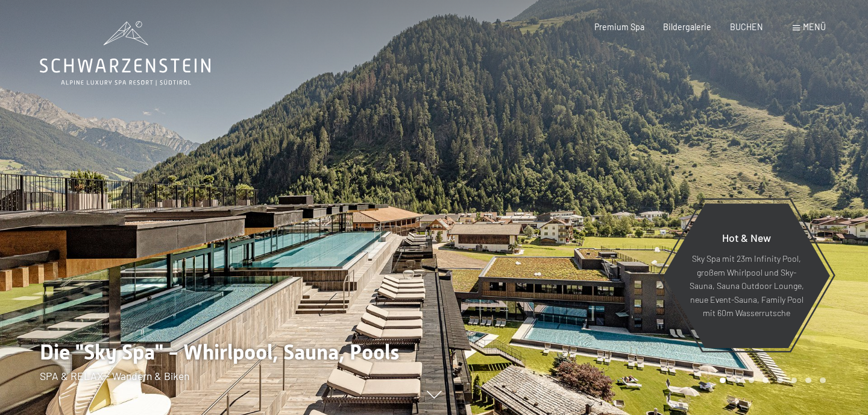 The image size is (868, 415). I want to click on div: Carousel Page 5, so click(780, 380).